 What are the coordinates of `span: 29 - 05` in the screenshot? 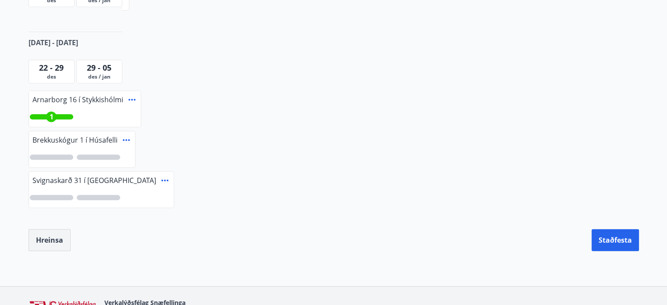 It's located at (99, 68).